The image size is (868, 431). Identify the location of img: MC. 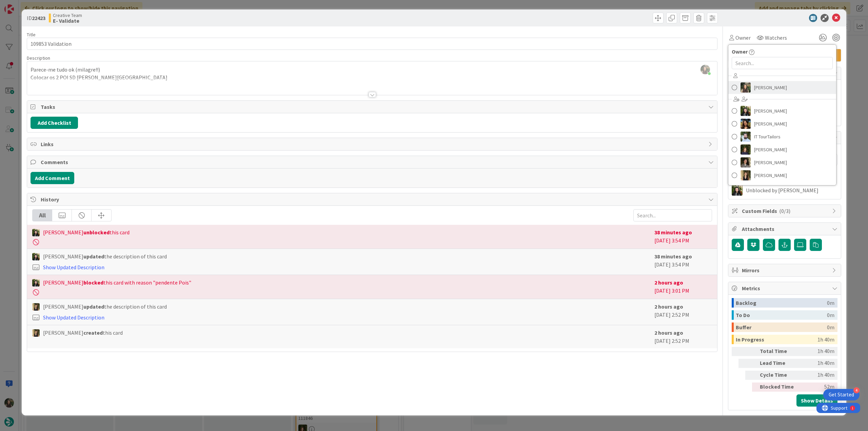
(746, 150).